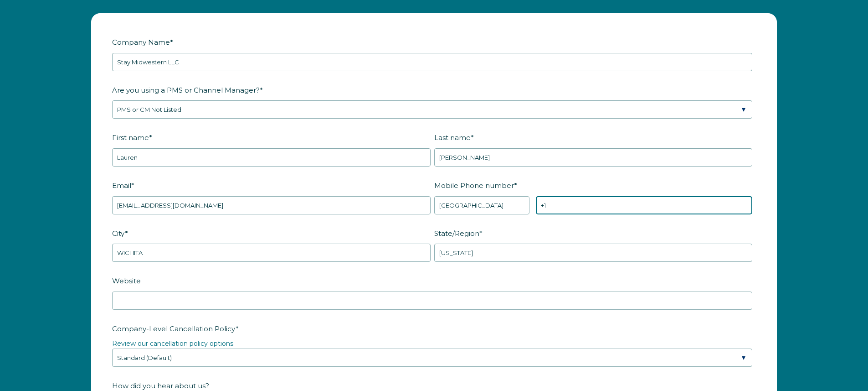  I want to click on a: Review our cancellation policy options, so click(173, 343).